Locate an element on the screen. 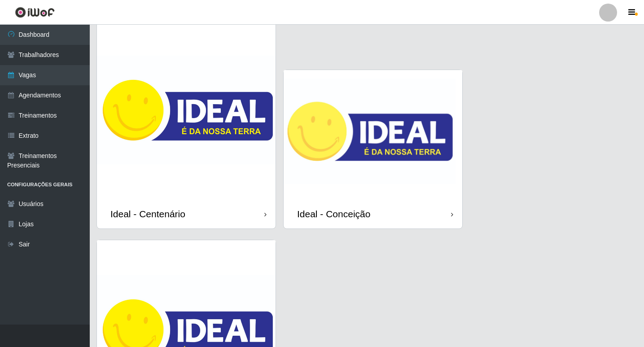 The height and width of the screenshot is (347, 644). a: Ideal - Centenário is located at coordinates (186, 124).